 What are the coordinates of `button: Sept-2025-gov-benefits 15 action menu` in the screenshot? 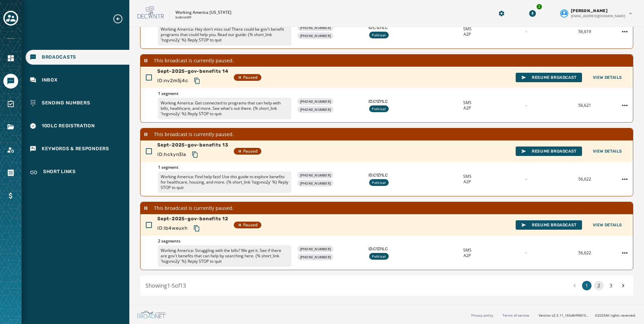 It's located at (625, 31).